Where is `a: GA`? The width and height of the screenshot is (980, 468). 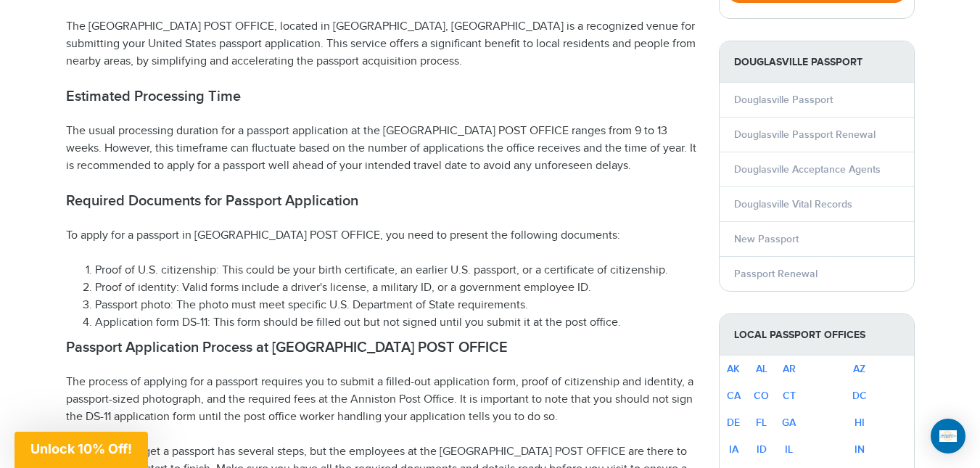
a: GA is located at coordinates (789, 423).